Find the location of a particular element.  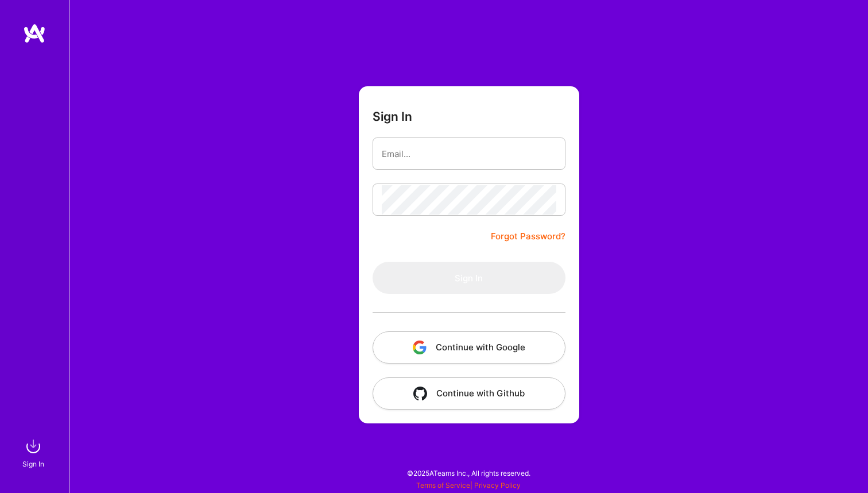

input: Email... is located at coordinates (469, 153).